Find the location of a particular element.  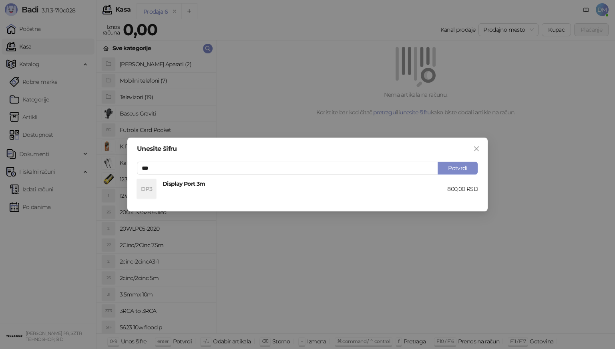

button: Close is located at coordinates (477, 149).